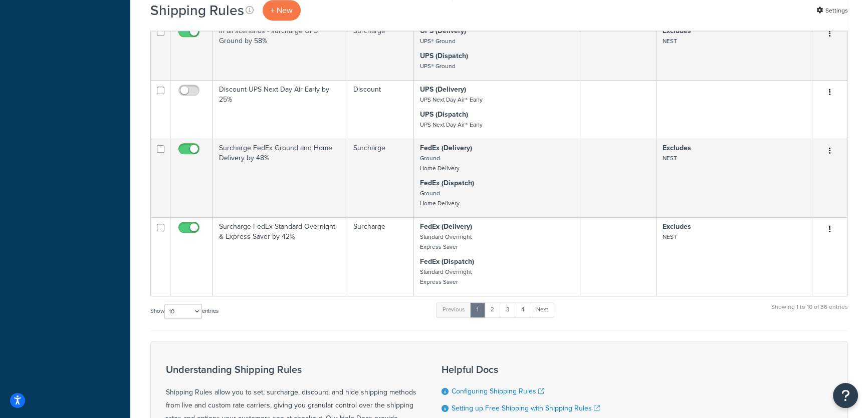 This screenshot has height=418, width=868. What do you see at coordinates (443, 89) in the screenshot?
I see `strong: UPS (Delivery)` at bounding box center [443, 89].